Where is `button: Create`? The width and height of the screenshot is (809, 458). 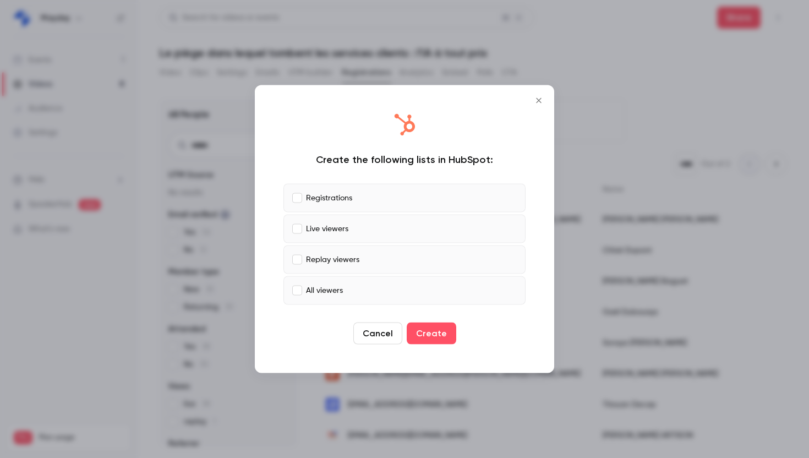 button: Create is located at coordinates (431, 333).